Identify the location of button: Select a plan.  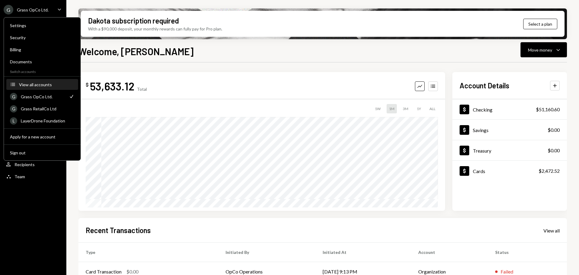
(540, 24).